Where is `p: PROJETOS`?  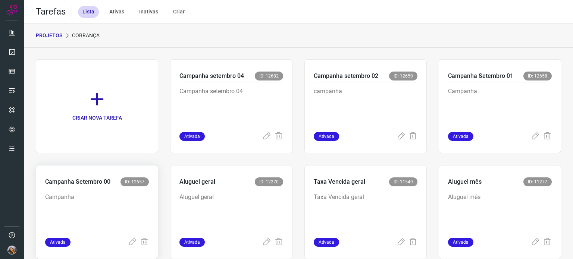 p: PROJETOS is located at coordinates (49, 35).